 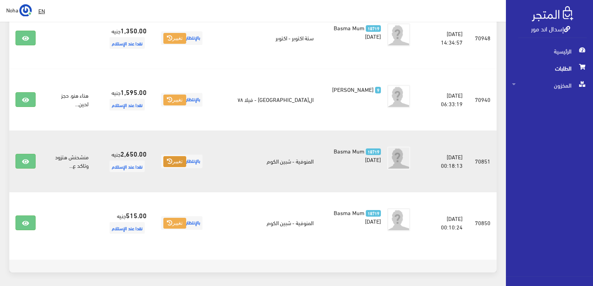 What do you see at coordinates (549, 68) in the screenshot?
I see `span: الطلبات` at bounding box center [549, 68].